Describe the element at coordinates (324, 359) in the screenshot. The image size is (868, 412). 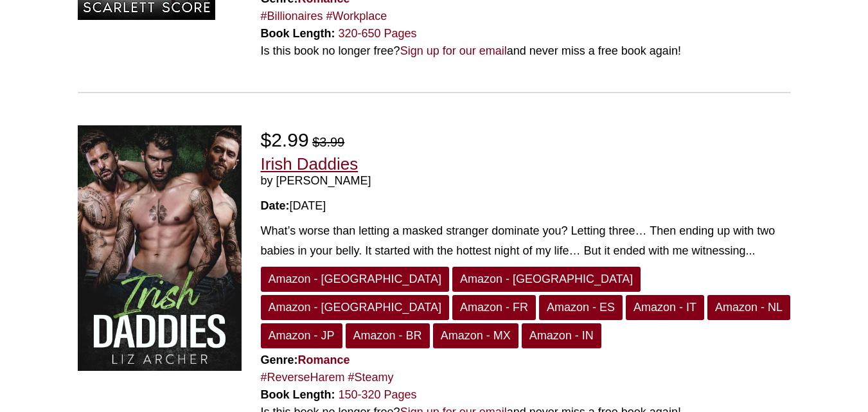
I see `a: Romance` at that location.